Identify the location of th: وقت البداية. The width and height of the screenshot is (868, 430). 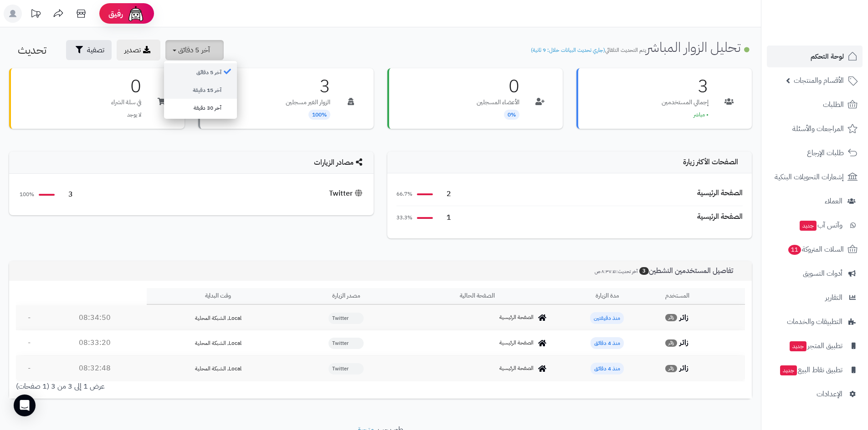
(218, 297).